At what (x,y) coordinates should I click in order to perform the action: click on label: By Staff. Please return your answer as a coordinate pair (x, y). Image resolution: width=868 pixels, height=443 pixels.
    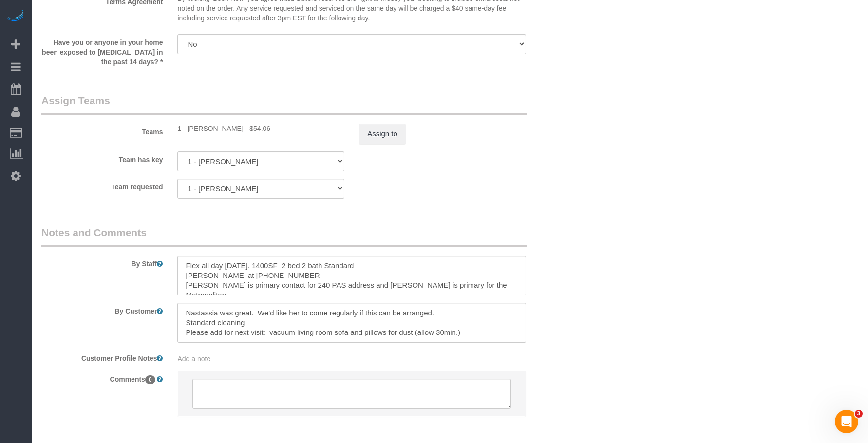
    Looking at the image, I should click on (102, 262).